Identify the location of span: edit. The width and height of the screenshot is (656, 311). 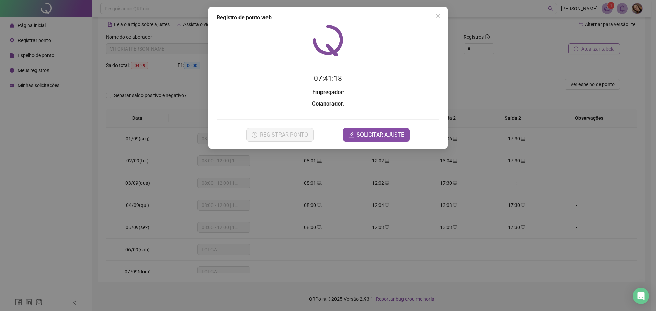
(351, 135).